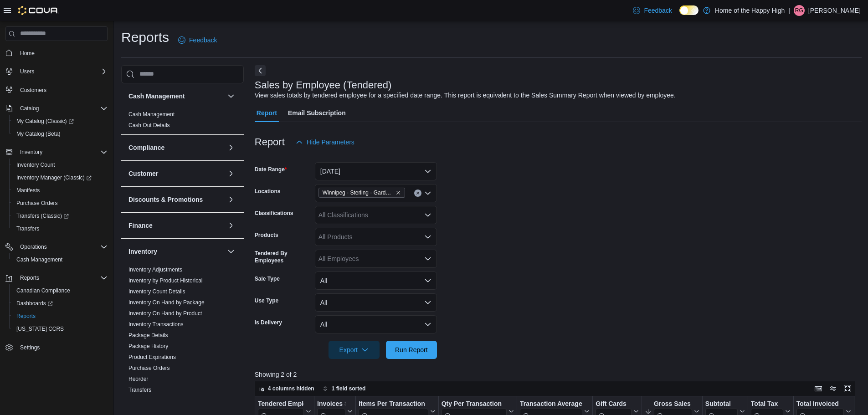  I want to click on div: Invoices Sold, so click(331, 404).